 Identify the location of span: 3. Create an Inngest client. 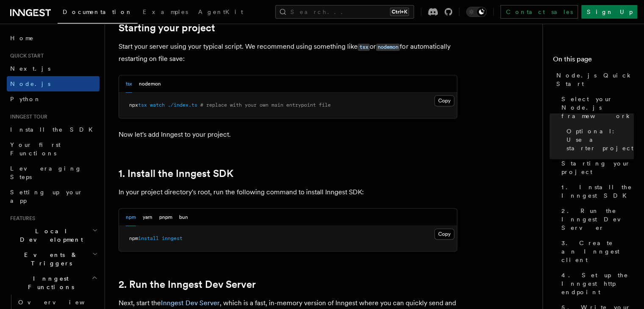
(597, 252).